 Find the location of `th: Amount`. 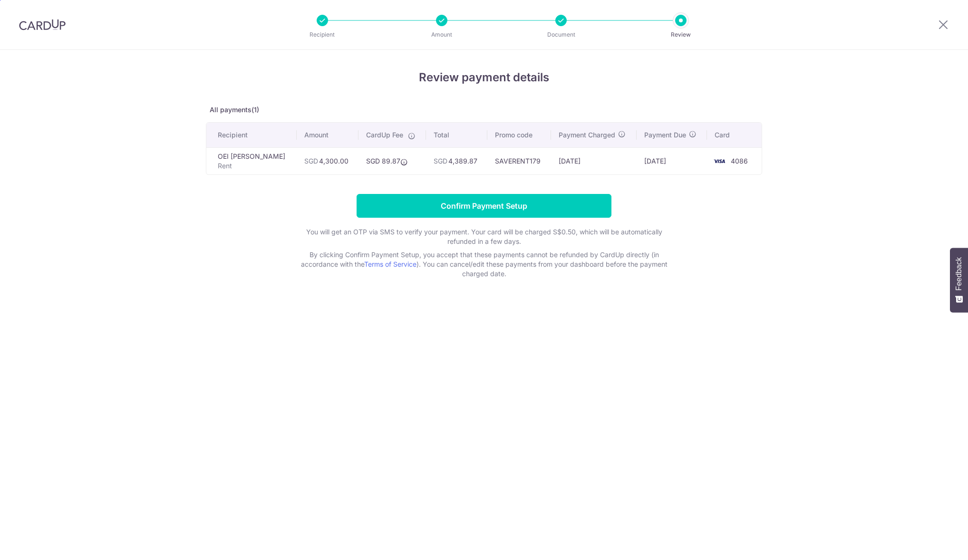

th: Amount is located at coordinates (328, 135).